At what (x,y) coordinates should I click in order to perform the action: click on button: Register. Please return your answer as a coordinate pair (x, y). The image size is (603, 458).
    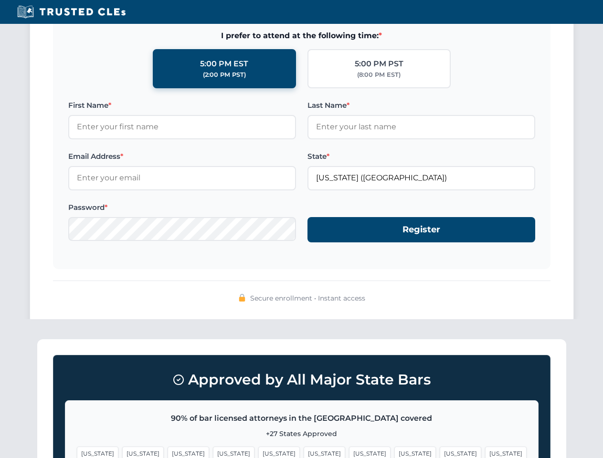
    Looking at the image, I should click on (421, 230).